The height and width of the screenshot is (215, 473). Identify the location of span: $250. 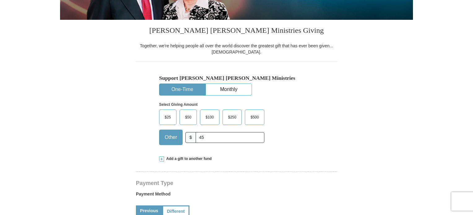
(232, 117).